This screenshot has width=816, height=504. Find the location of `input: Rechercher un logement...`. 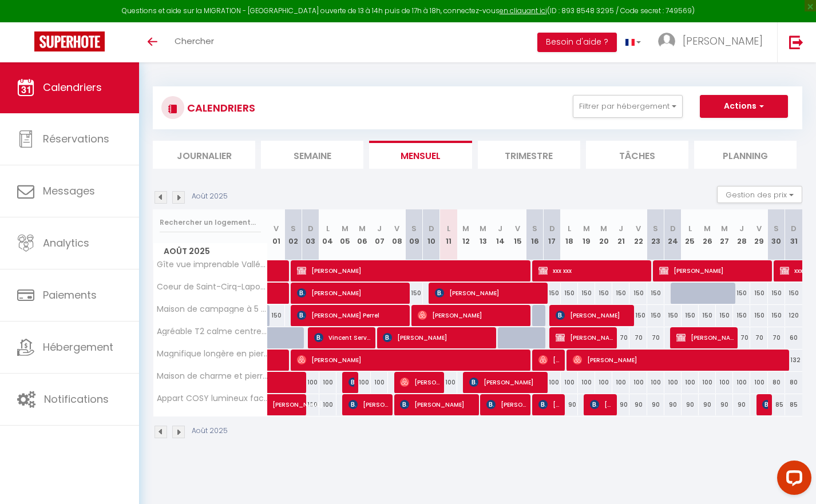

input: Rechercher un logement... is located at coordinates (210, 223).